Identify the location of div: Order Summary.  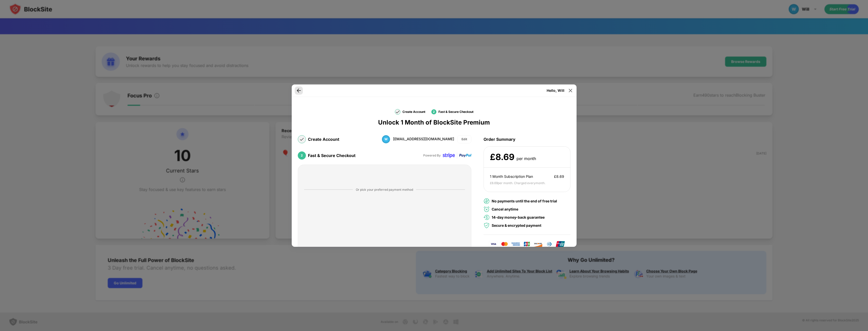
(527, 139).